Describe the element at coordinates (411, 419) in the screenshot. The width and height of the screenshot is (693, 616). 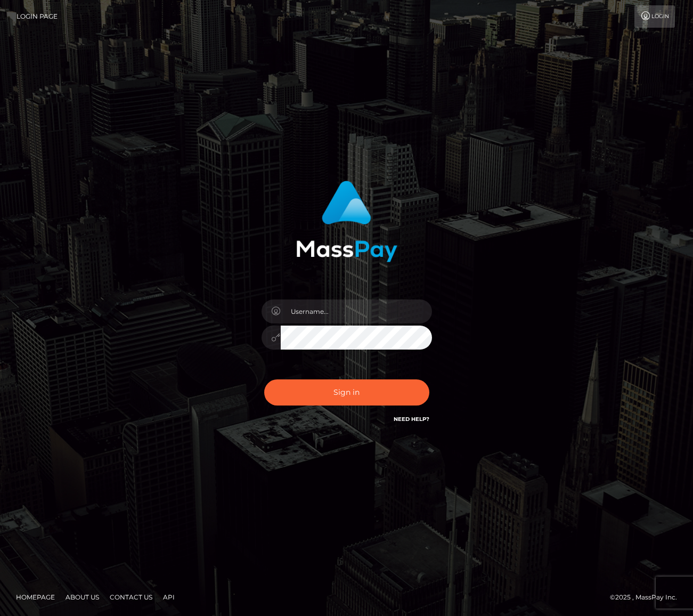
I see `a: Need Help?` at that location.